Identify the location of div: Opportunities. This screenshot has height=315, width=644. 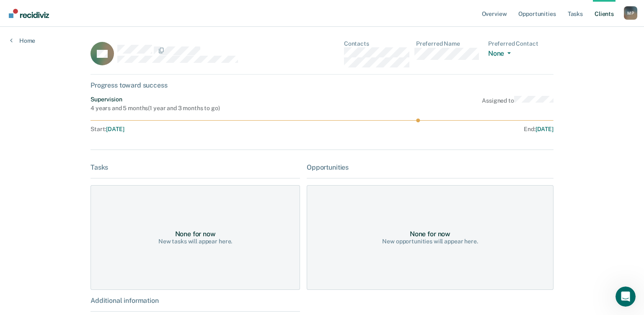
(430, 167).